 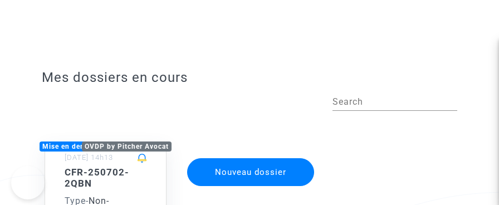 I want to click on a: Nouveau dossier, so click(x=250, y=156).